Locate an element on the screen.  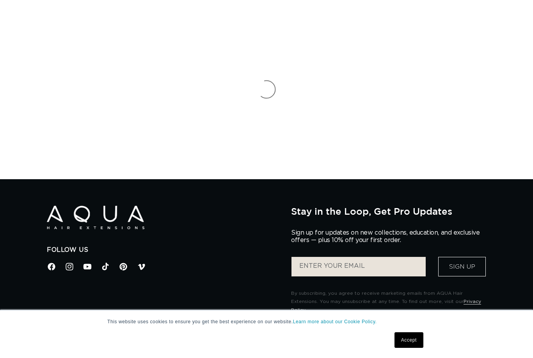
img: Aqua Hair Extensions is located at coordinates (96, 217).